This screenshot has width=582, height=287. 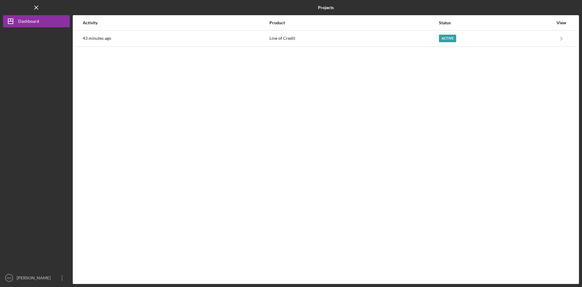 I want to click on div: Line of Credit, so click(x=354, y=39).